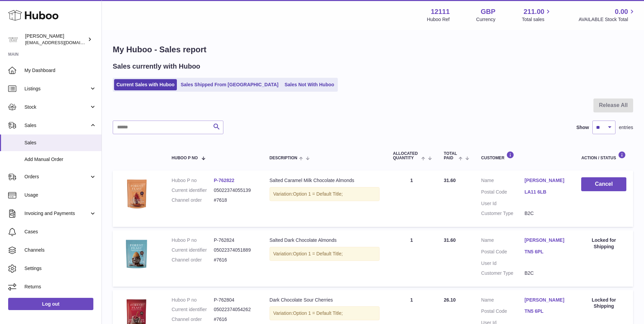 This screenshot has height=324, width=644. What do you see at coordinates (60, 250) in the screenshot?
I see `span: Channels` at bounding box center [60, 250].